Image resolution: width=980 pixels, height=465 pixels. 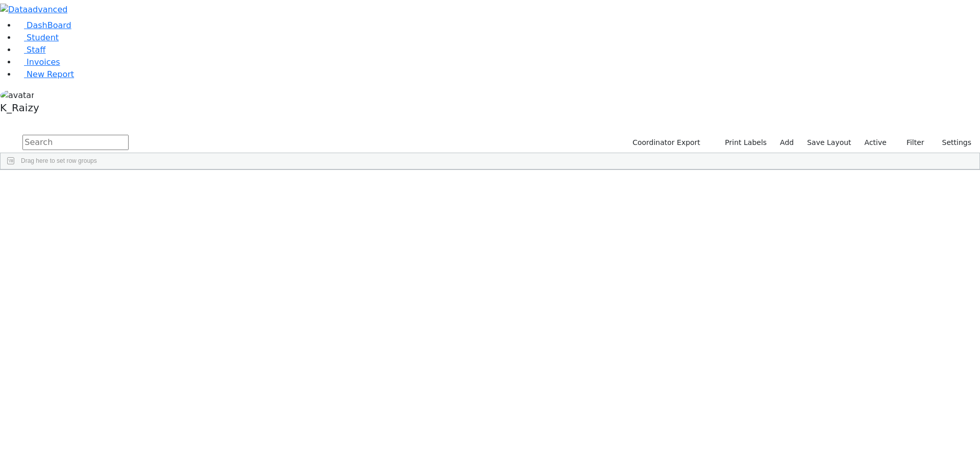 I want to click on button: Filter, so click(x=911, y=142).